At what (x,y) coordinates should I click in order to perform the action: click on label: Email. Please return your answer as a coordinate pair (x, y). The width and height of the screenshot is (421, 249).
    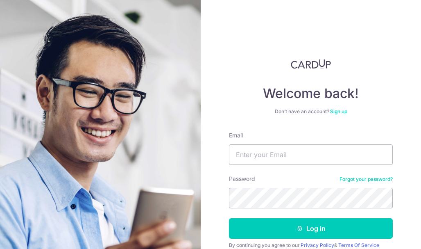
    Looking at the image, I should click on (236, 135).